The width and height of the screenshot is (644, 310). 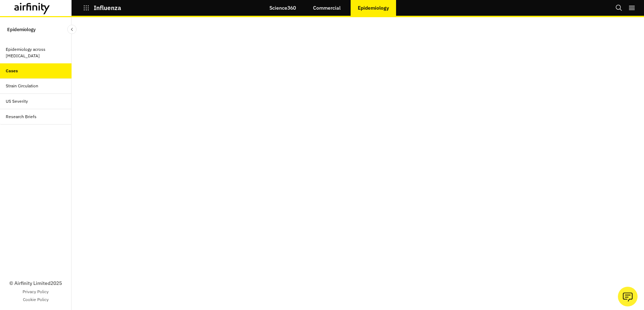 What do you see at coordinates (102, 8) in the screenshot?
I see `button: Influenza` at bounding box center [102, 8].